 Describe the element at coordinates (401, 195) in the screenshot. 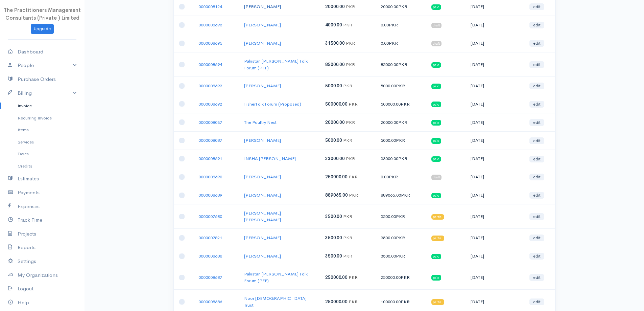

I see `td: 889065.00` at that location.